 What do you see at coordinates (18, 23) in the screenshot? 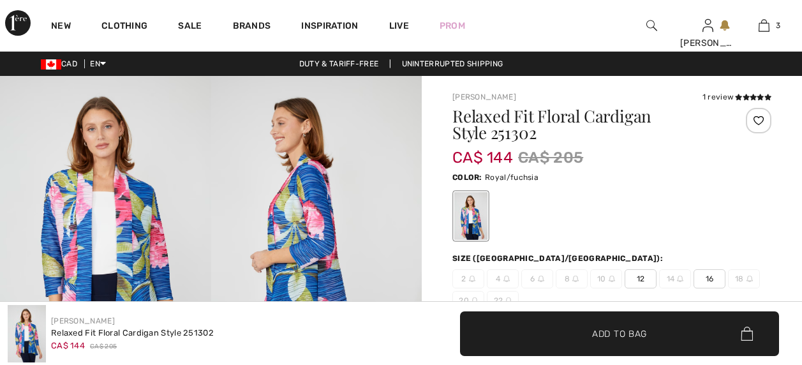
I see `img: 1ère Avenue` at bounding box center [18, 23].